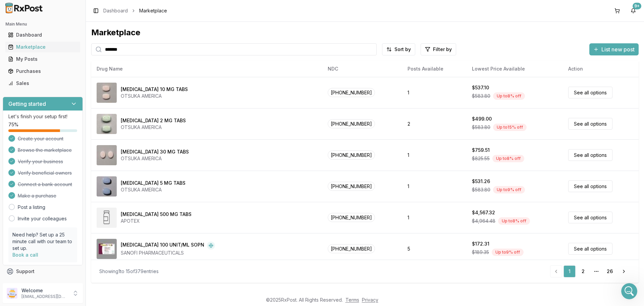  What do you see at coordinates (14, 125) in the screenshot?
I see `span: 75 %` at bounding box center [14, 125].